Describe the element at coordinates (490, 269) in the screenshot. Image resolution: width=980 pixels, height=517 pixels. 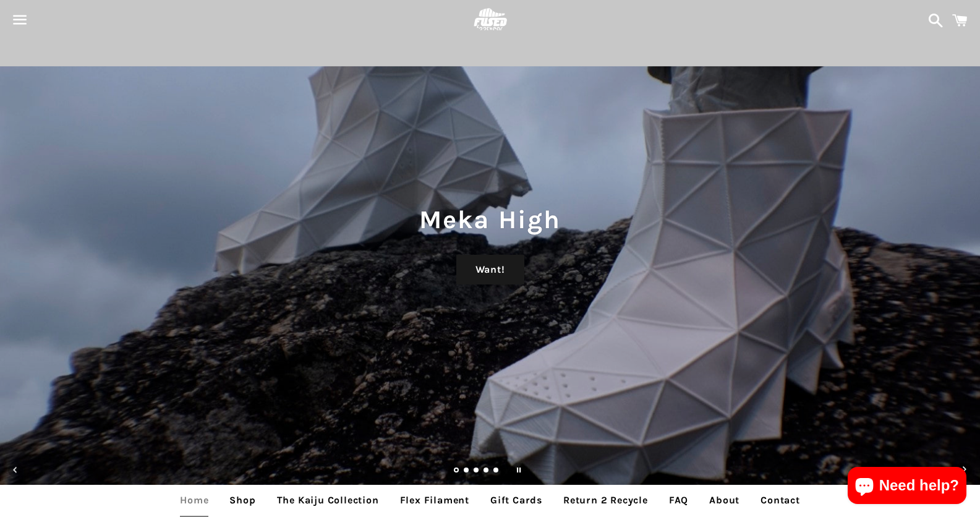
I see `a: Want!` at that location.